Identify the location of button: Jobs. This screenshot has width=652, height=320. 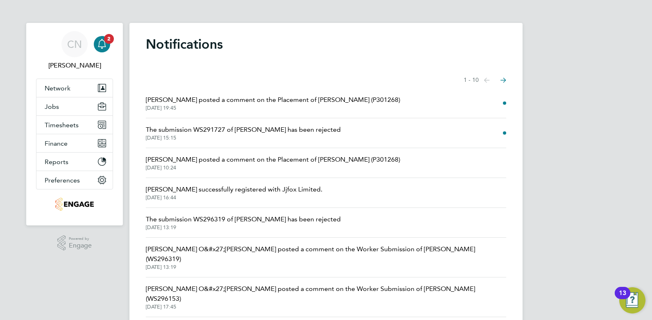
(75, 106).